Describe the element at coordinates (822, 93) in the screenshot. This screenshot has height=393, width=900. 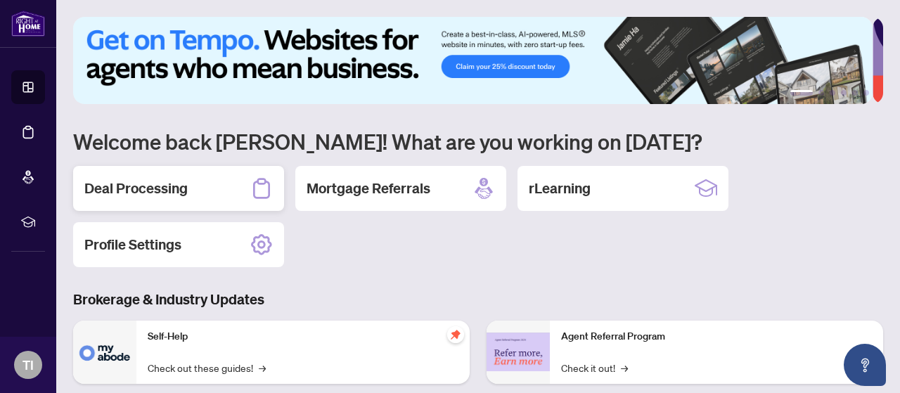
I see `button: 2` at that location.